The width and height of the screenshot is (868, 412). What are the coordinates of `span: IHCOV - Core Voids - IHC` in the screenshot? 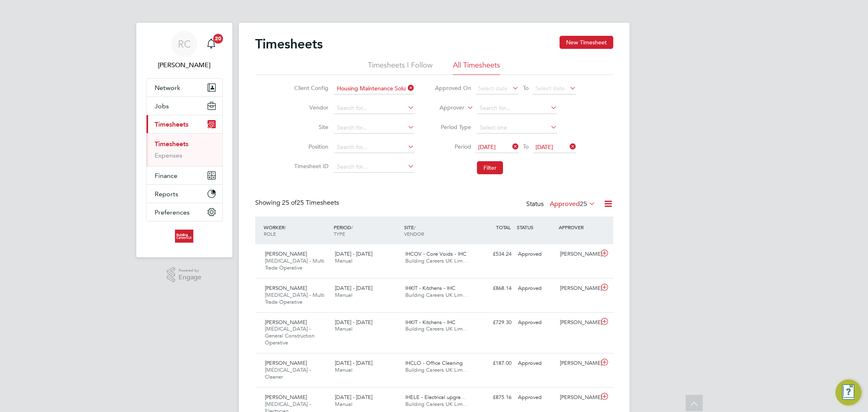 It's located at (436, 254).